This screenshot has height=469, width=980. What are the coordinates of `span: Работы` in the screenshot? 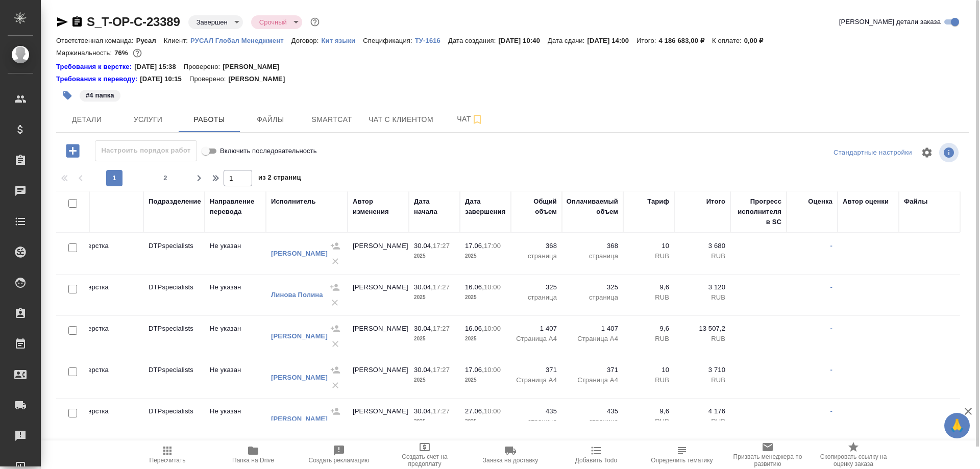 It's located at (209, 120).